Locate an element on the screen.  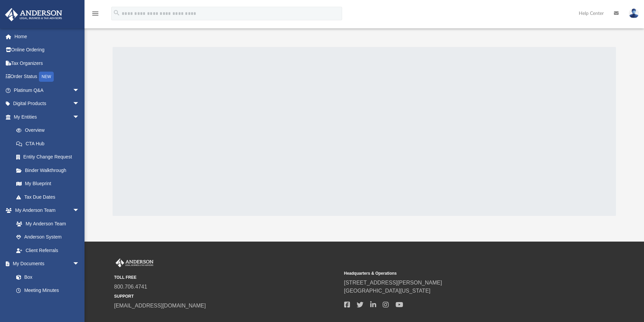
a: Digital Productsarrow_drop_down is located at coordinates (47, 104).